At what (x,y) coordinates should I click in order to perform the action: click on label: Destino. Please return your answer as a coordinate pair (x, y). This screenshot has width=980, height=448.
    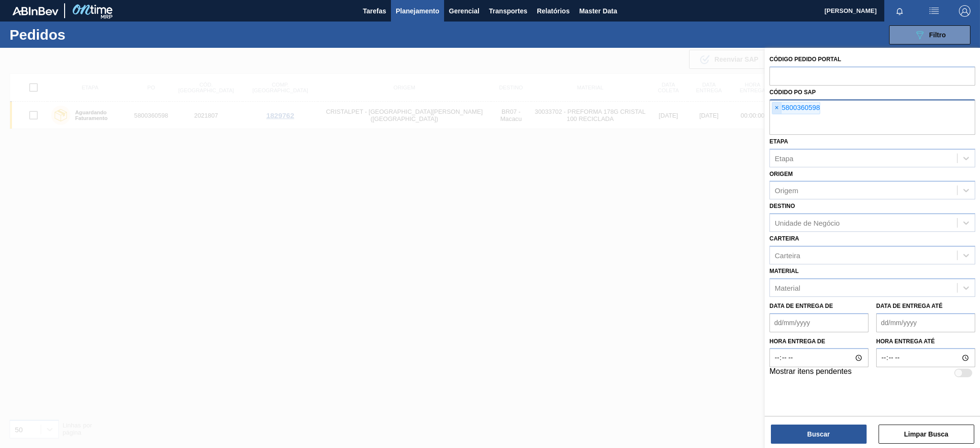
    Looking at the image, I should click on (782, 206).